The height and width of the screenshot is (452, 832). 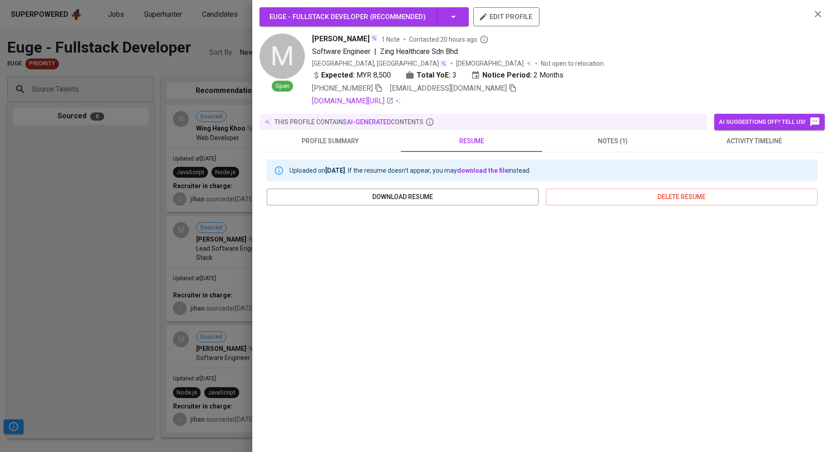 What do you see at coordinates (390, 39) in the screenshot?
I see `span: 1 Note` at bounding box center [390, 39].